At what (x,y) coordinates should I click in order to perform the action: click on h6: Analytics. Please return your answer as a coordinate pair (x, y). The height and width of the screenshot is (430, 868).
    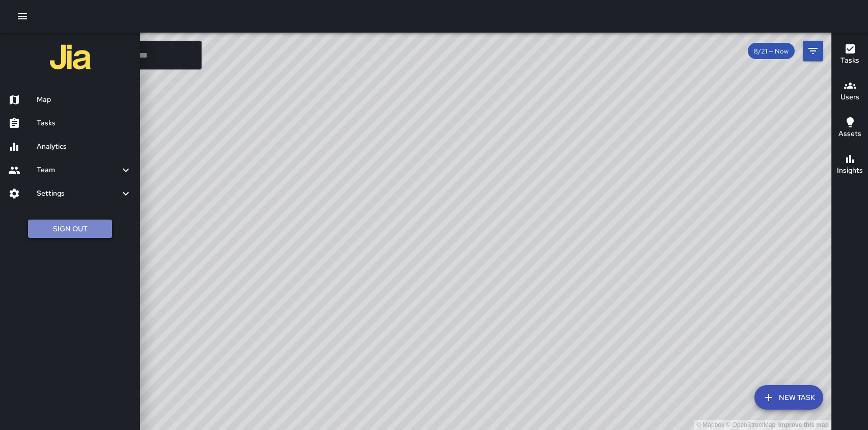
    Looking at the image, I should click on (84, 146).